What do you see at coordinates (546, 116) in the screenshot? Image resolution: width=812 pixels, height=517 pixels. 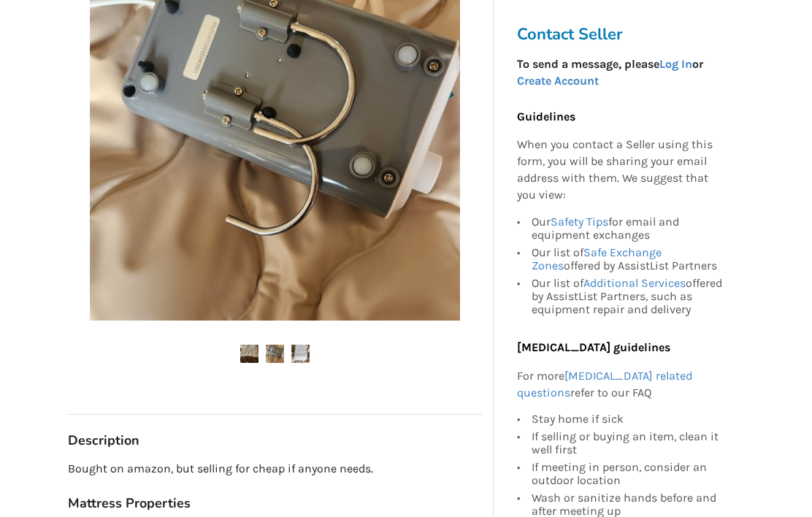 I see `b: Guidelines` at bounding box center [546, 116].